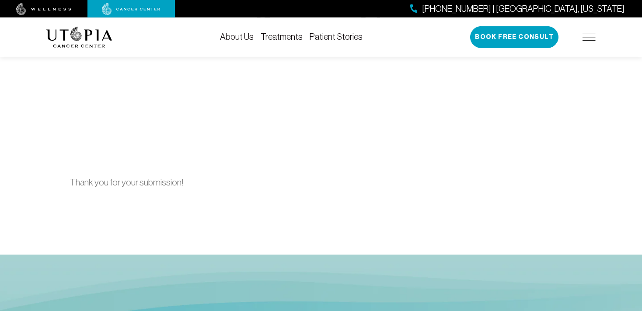  Describe the element at coordinates (131, 9) in the screenshot. I see `img: cancer center` at that location.